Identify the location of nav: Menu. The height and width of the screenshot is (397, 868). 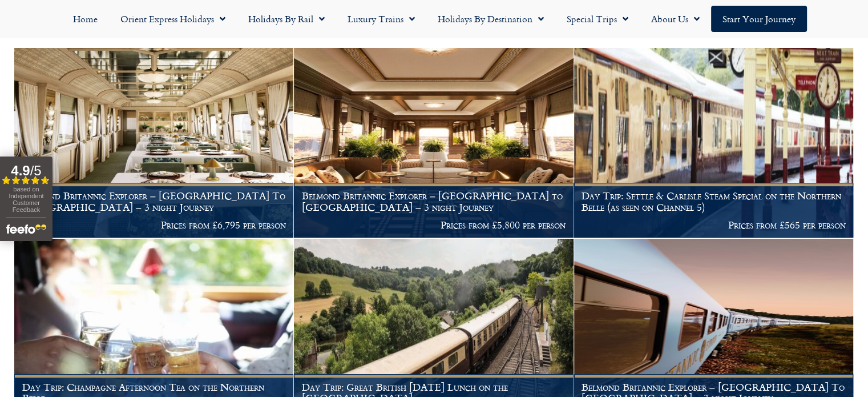
(434, 19).